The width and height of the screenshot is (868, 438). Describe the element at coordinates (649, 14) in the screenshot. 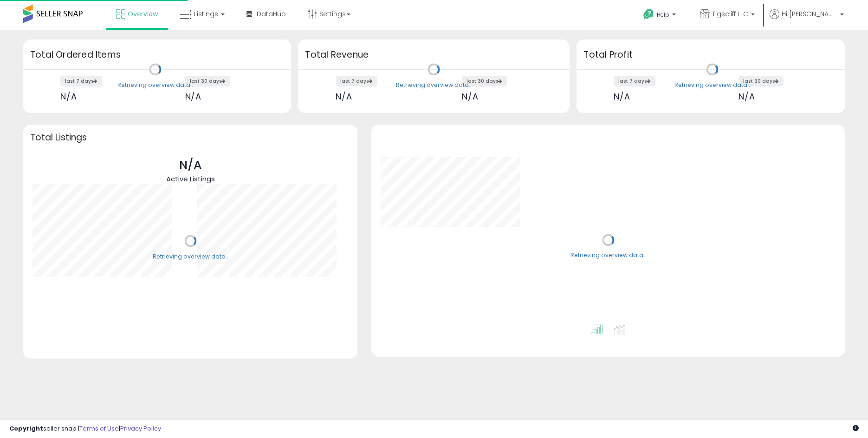

I see `i: Get Help` at that location.